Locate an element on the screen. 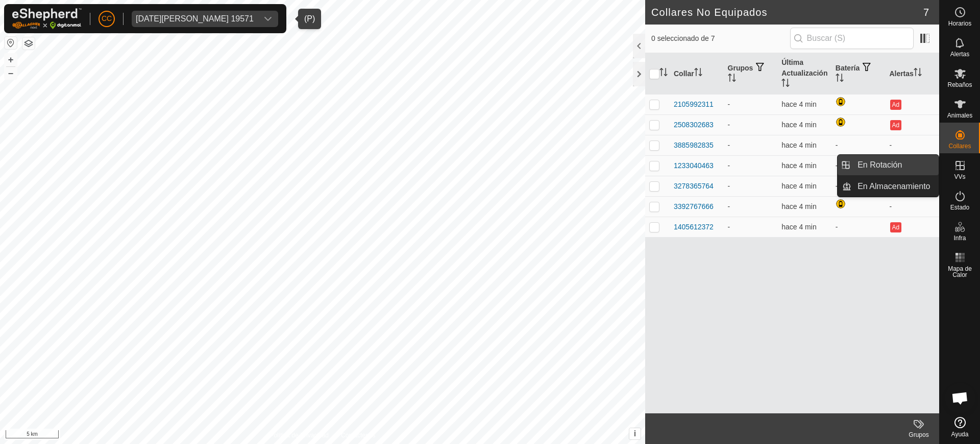 The height and width of the screenshot is (444, 980). span: En Almacenamiento is located at coordinates (894, 187).